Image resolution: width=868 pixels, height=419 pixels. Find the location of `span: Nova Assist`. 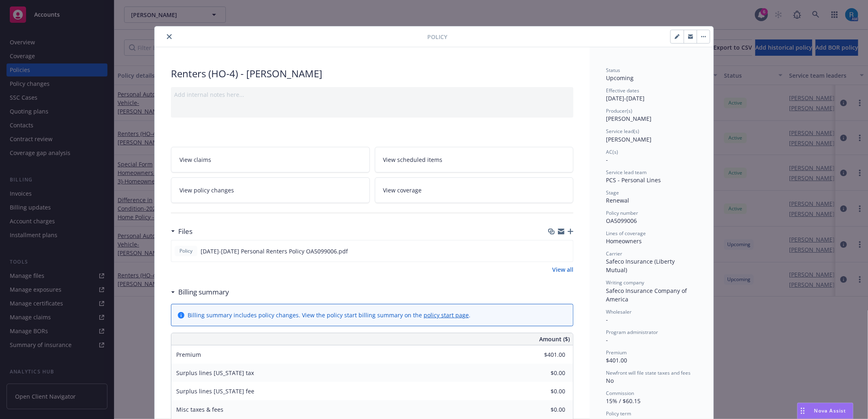

span: Nova Assist is located at coordinates (830, 411).